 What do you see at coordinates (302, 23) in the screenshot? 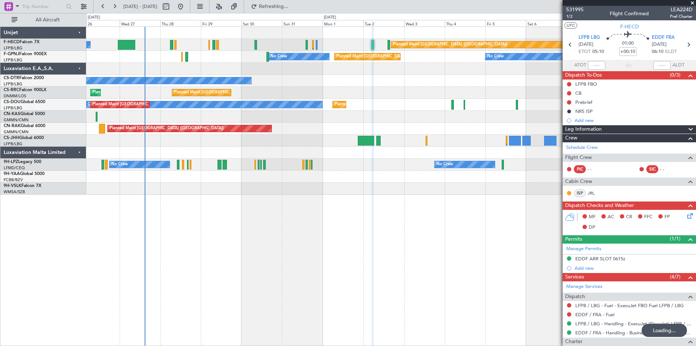
I see `div: Sun 31` at bounding box center [302, 23].